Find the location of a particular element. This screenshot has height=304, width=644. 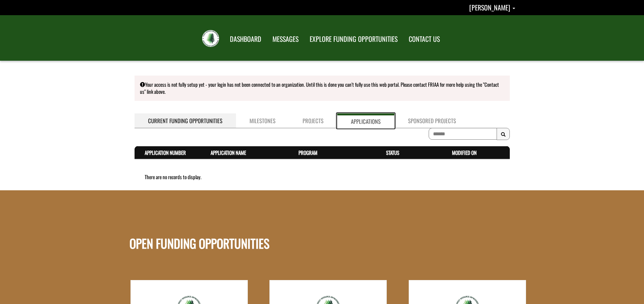

a: DASHBOARD is located at coordinates (245, 39).